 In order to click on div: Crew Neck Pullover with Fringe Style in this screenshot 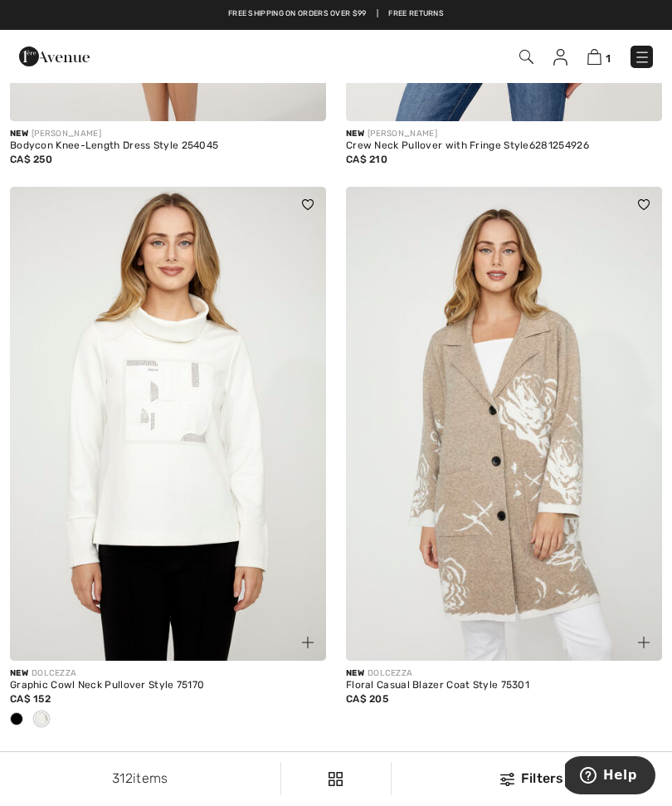, I will do `click(504, 146)`.